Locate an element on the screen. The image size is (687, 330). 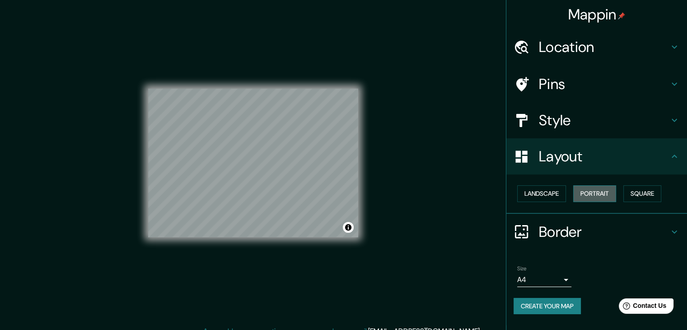
canvas: Map is located at coordinates (253, 163).